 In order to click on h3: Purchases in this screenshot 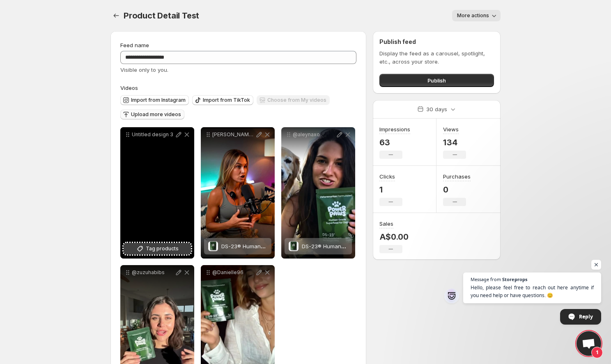, I will do `click(457, 177)`.